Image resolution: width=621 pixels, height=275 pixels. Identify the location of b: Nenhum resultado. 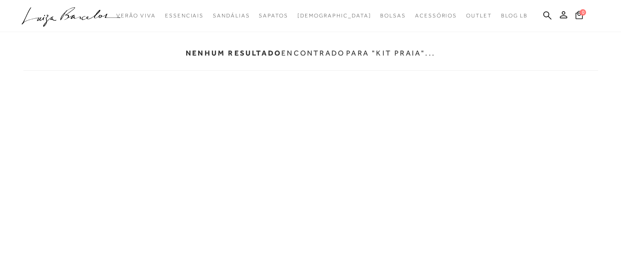
(234, 53).